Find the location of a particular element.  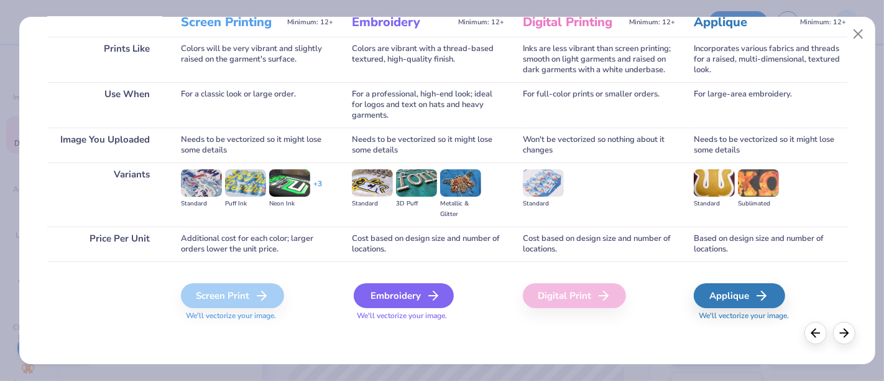

h3: Applique is located at coordinates (744, 22).